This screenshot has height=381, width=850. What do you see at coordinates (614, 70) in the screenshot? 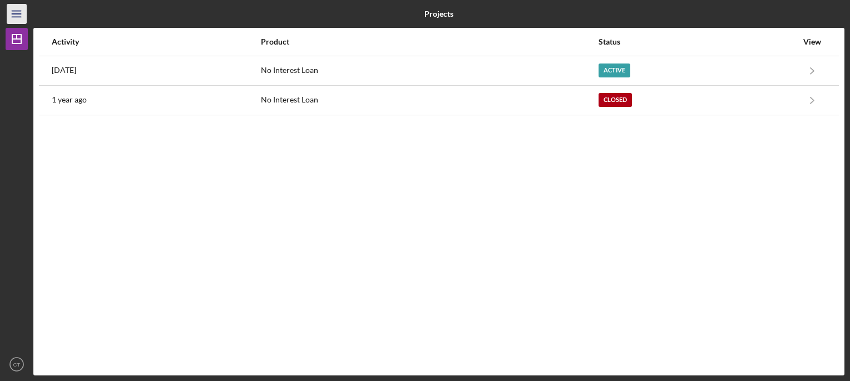
I see `div: Active` at bounding box center [614, 70].